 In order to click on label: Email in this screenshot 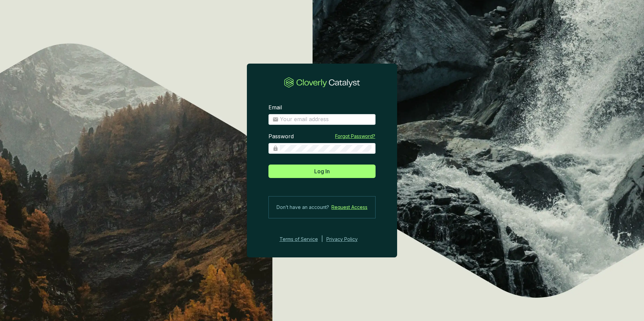, I will do `click(275, 108)`.